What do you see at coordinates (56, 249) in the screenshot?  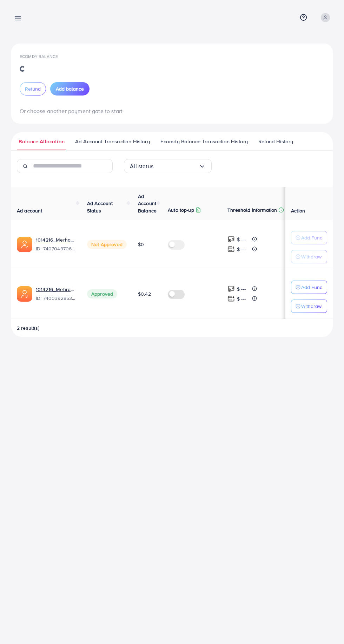 I see `span: ID: 7407049706989240336` at bounding box center [56, 249].